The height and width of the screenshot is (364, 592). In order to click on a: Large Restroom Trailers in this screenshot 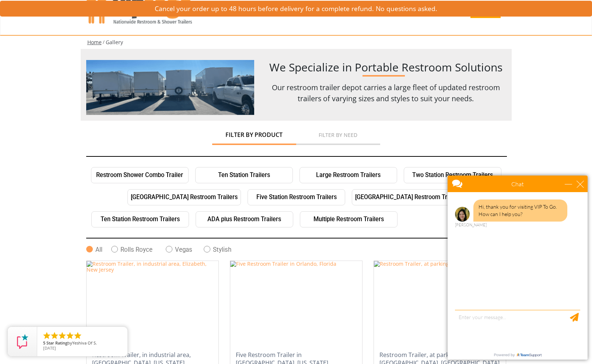, I will do `click(348, 175)`.